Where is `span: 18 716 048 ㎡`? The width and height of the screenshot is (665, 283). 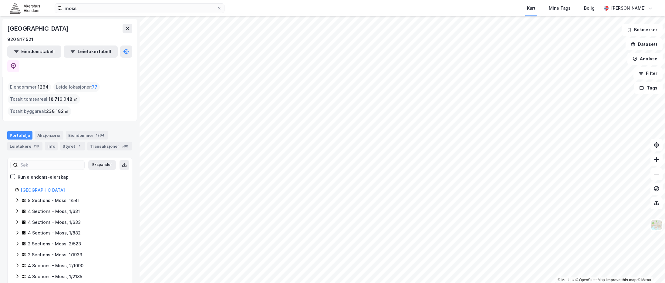 span: 18 716 048 ㎡ is located at coordinates (63, 99).